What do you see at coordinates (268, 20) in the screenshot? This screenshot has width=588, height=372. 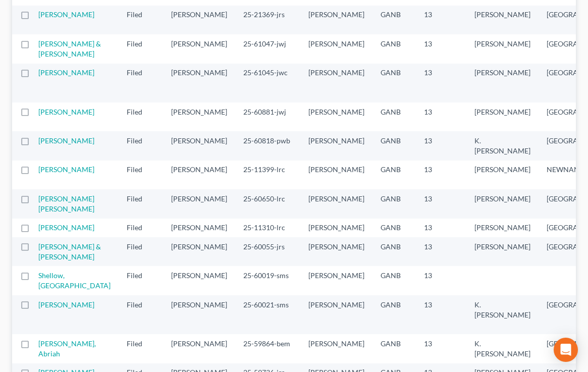 I see `td: 25-21369-jrs` at bounding box center [268, 20].